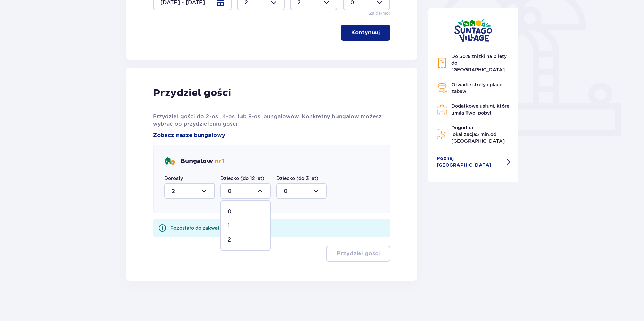 The width and height of the screenshot is (644, 321). I want to click on span: Otwarte strefy i place zabaw, so click(477, 88).